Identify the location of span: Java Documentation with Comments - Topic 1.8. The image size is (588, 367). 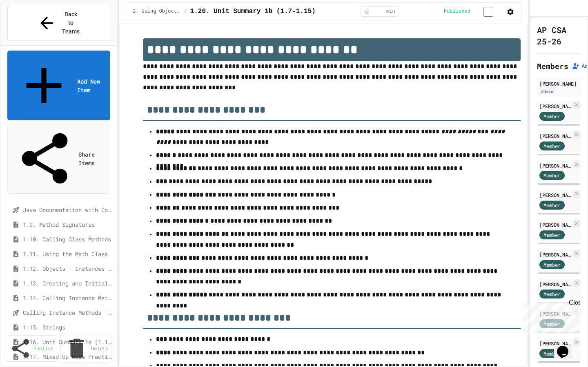
(68, 209).